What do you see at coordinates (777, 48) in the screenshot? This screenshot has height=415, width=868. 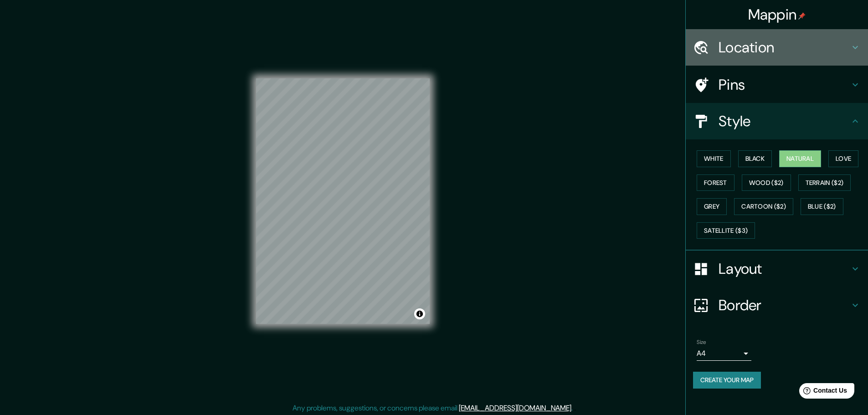 I see `div: Location` at bounding box center [777, 48].